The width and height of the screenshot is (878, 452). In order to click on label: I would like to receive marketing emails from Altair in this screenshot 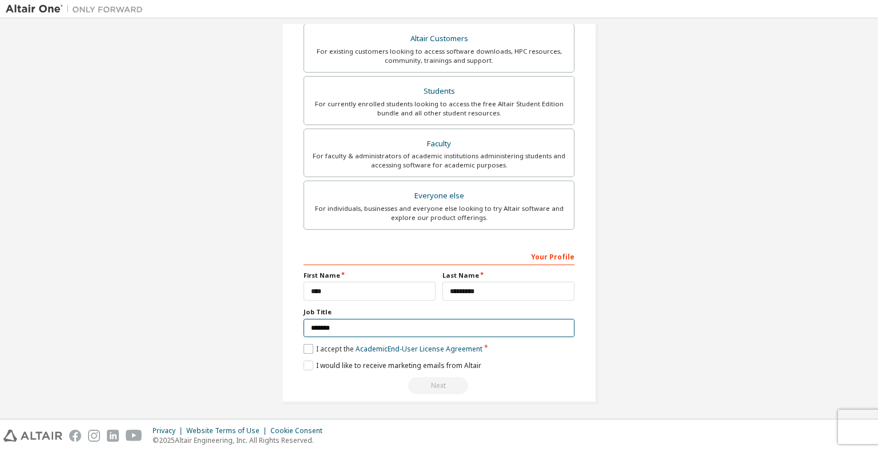, I will do `click(392, 365)`.